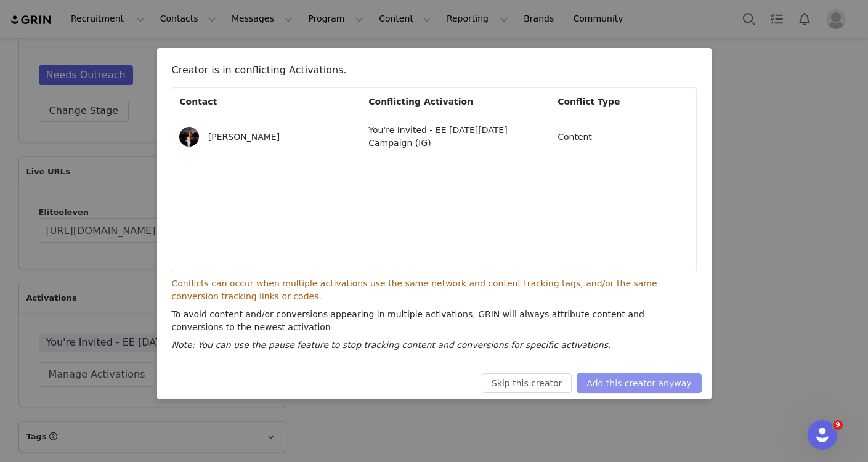 Image resolution: width=868 pixels, height=462 pixels. Describe the element at coordinates (622, 137) in the screenshot. I see `p: Content` at that location.